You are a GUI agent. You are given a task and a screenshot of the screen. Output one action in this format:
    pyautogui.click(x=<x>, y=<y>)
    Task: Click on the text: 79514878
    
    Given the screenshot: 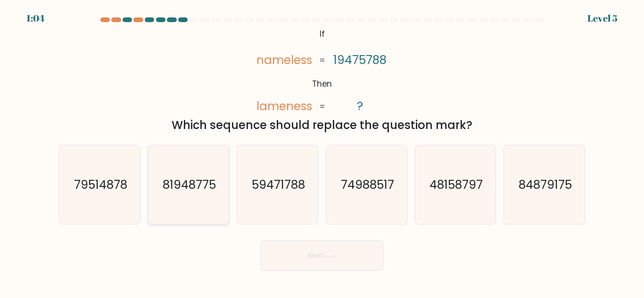 What is the action you would take?
    pyautogui.click(x=100, y=184)
    